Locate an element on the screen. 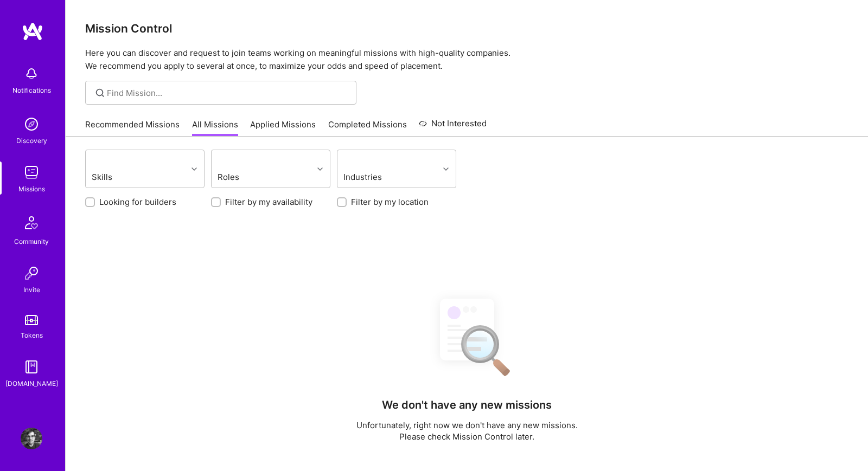  div: Tokens is located at coordinates (31, 335).